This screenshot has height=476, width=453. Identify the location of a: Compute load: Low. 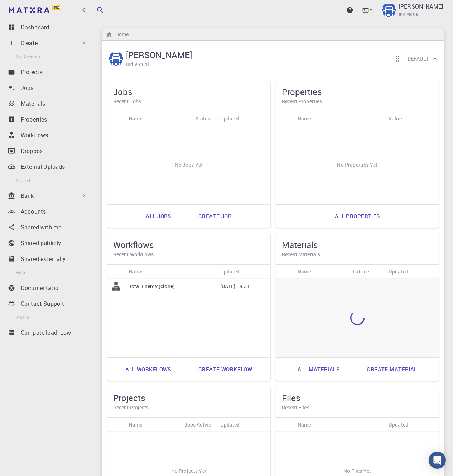
(48, 333).